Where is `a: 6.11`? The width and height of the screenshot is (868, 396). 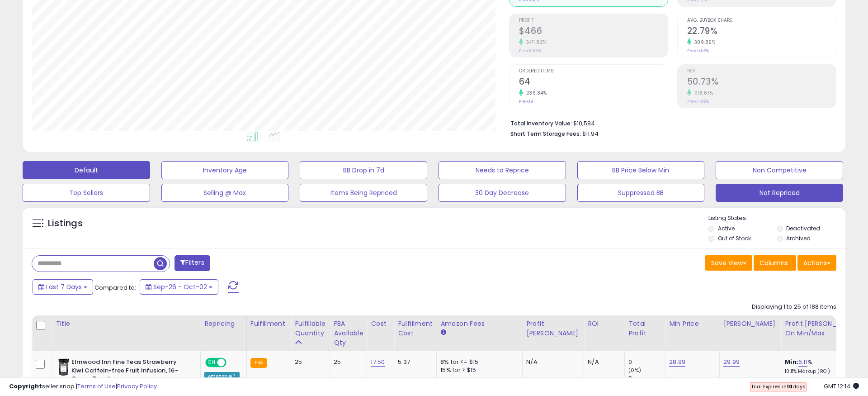 a: 6.11 is located at coordinates (803, 362).